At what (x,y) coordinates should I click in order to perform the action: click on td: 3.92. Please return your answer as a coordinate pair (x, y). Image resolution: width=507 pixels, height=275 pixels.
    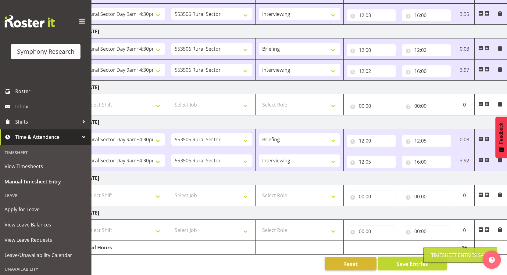
    Looking at the image, I should click on (464, 160).